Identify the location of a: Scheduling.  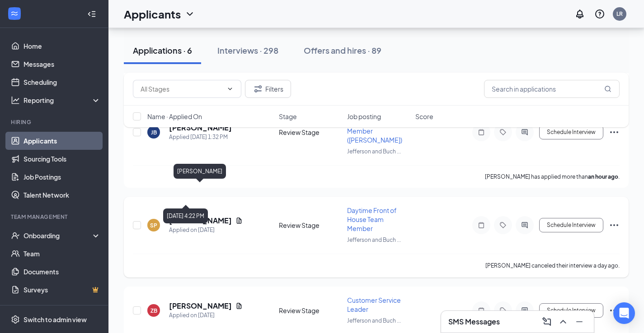
(62, 82).